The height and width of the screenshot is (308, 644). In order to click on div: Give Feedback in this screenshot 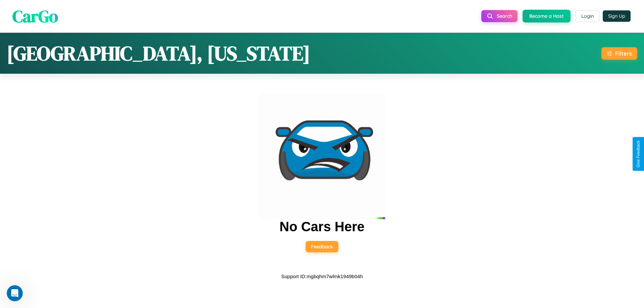, I will do `click(638, 154)`.